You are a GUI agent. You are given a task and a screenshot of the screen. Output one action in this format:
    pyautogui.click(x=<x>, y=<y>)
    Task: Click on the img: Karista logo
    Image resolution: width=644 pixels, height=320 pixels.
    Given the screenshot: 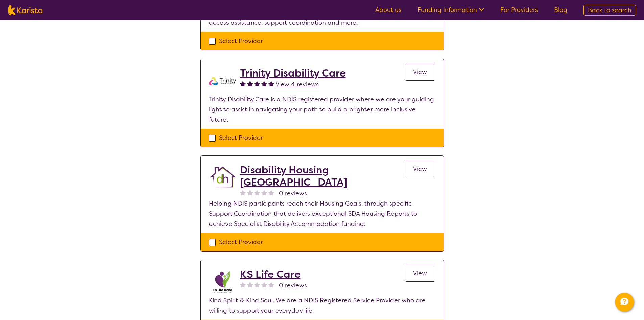 What is the action you would take?
    pyautogui.click(x=25, y=10)
    